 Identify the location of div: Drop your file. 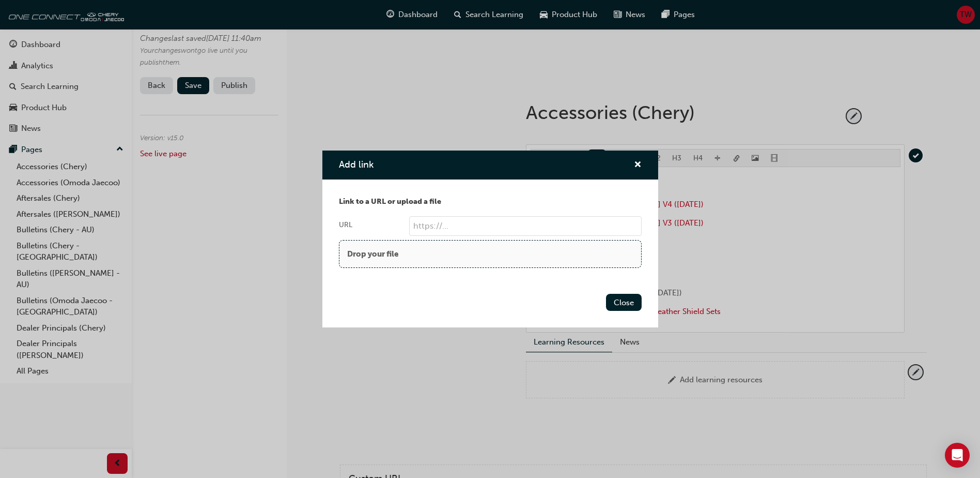
(490, 254).